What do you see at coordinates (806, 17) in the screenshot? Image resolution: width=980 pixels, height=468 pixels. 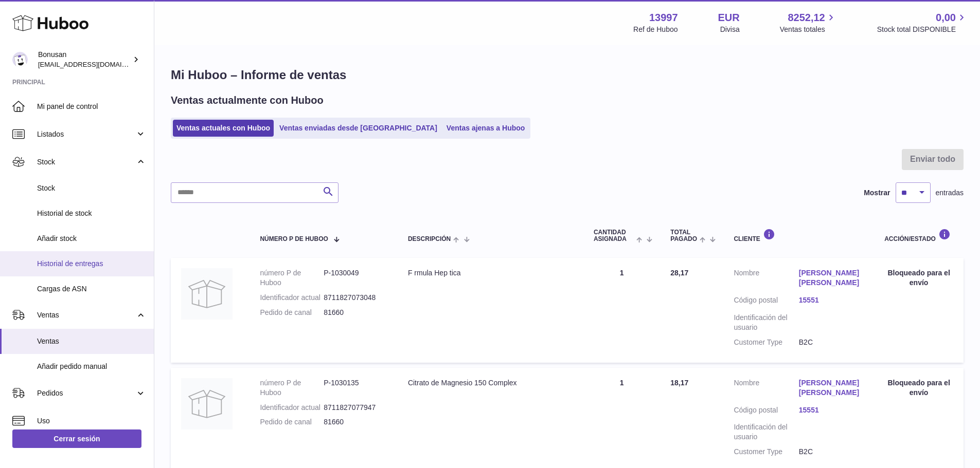 I see `span: 8252,12` at bounding box center [806, 17].